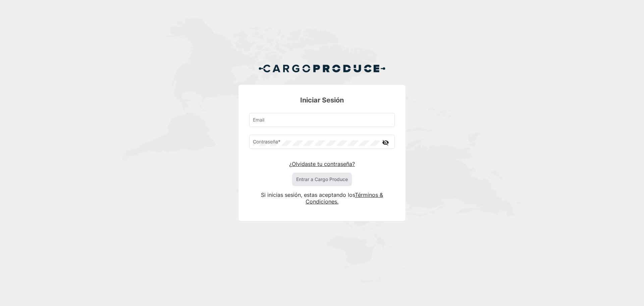 The image size is (644, 306). Describe the element at coordinates (322, 164) in the screenshot. I see `a: ¿Olvidaste tu contraseña?` at that location.